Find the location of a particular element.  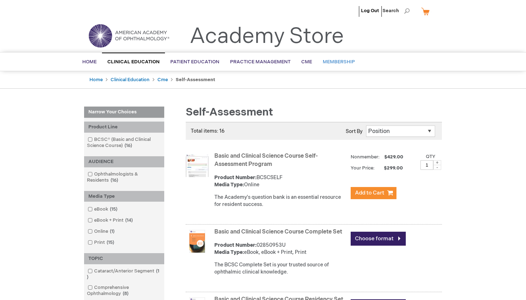

a: Comprehensive Ophthalmology8 is located at coordinates (124, 291).